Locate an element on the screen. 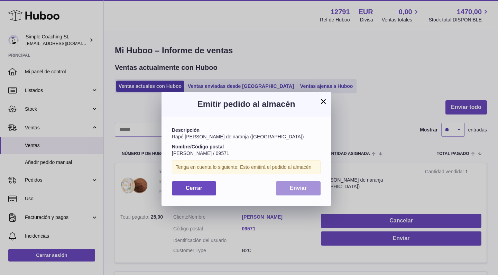  strong: Nombre/Código postal is located at coordinates (198, 147).